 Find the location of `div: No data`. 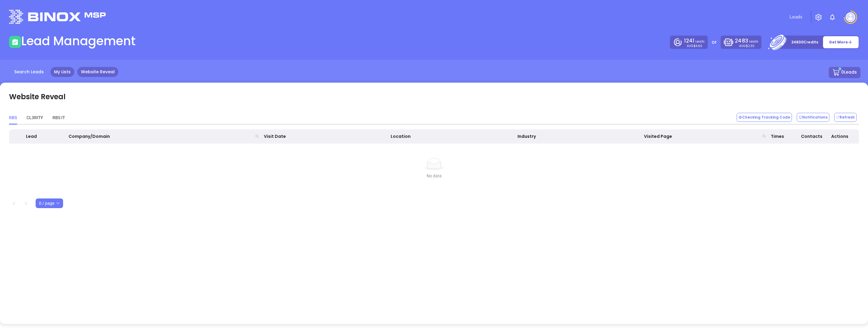

div: No data is located at coordinates (434, 176).